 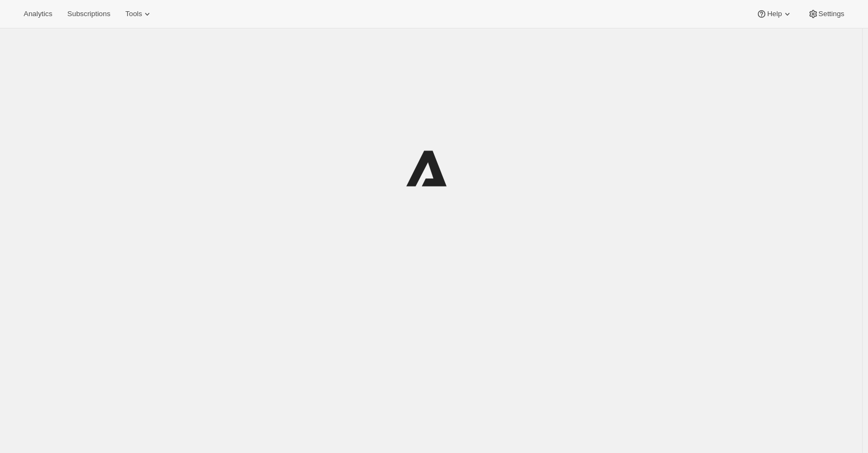 What do you see at coordinates (774, 14) in the screenshot?
I see `span: Help` at bounding box center [774, 14].